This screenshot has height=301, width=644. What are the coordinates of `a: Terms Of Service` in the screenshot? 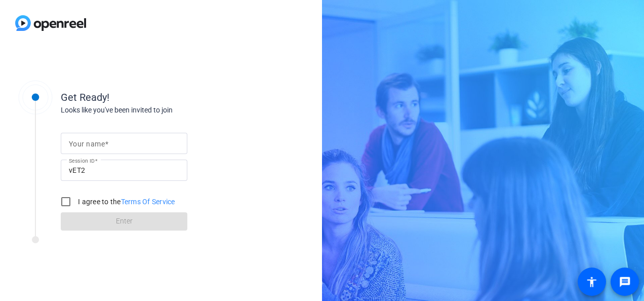 It's located at (148, 202).